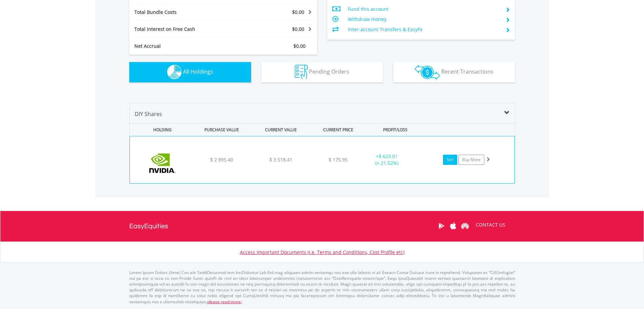 This screenshot has width=644, height=309. I want to click on span: Recent Transactions, so click(467, 71).